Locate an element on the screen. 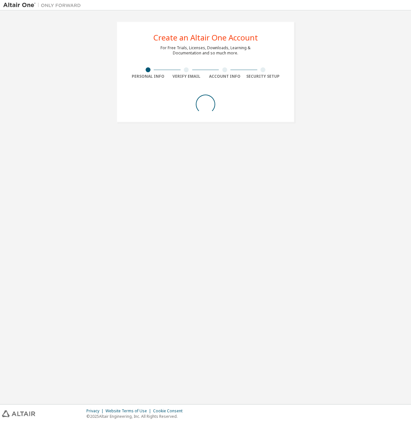 The image size is (411, 423). img: Altair One is located at coordinates (44, 5).